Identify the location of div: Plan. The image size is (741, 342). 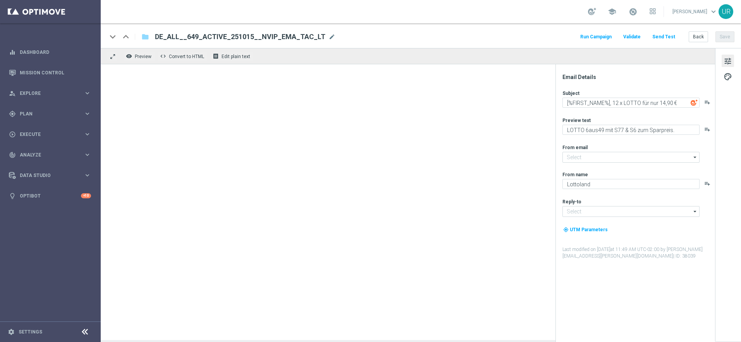
(46, 114).